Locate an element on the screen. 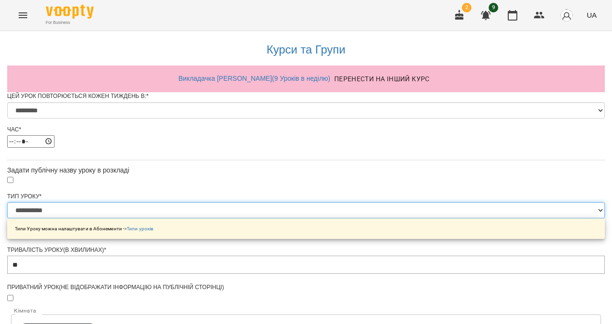 The height and width of the screenshot is (324, 612). img: Voopty Logo is located at coordinates (70, 11).